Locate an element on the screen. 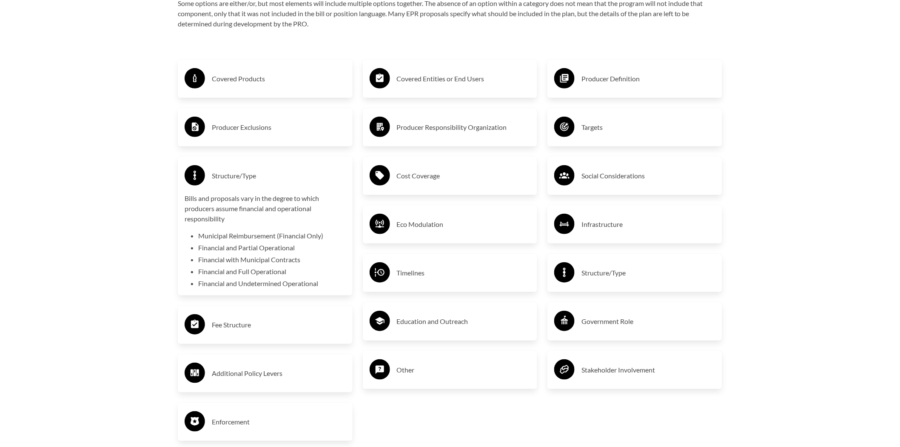  h3: Covered Entities or End Users is located at coordinates (464, 79).